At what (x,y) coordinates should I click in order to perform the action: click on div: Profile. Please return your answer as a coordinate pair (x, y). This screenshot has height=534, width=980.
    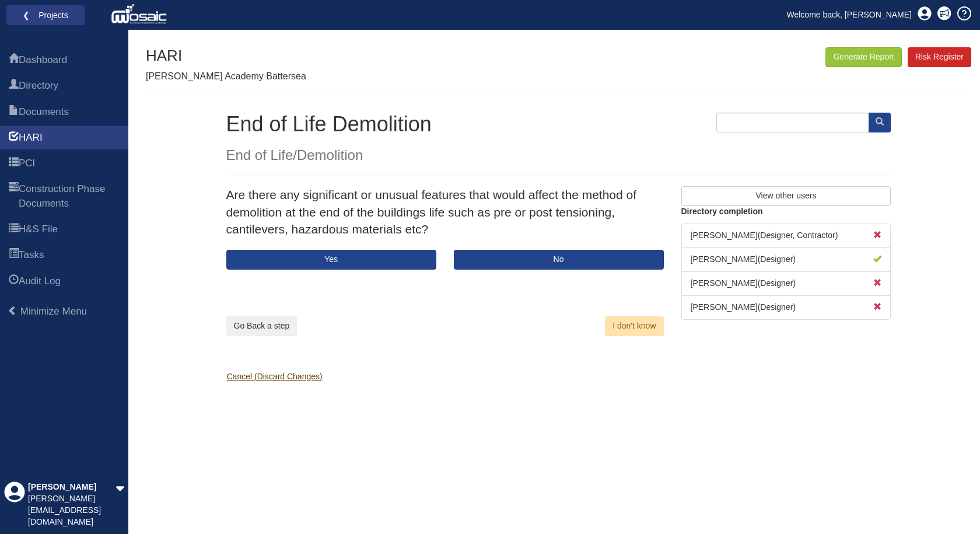
    Looking at the image, I should click on (15, 505).